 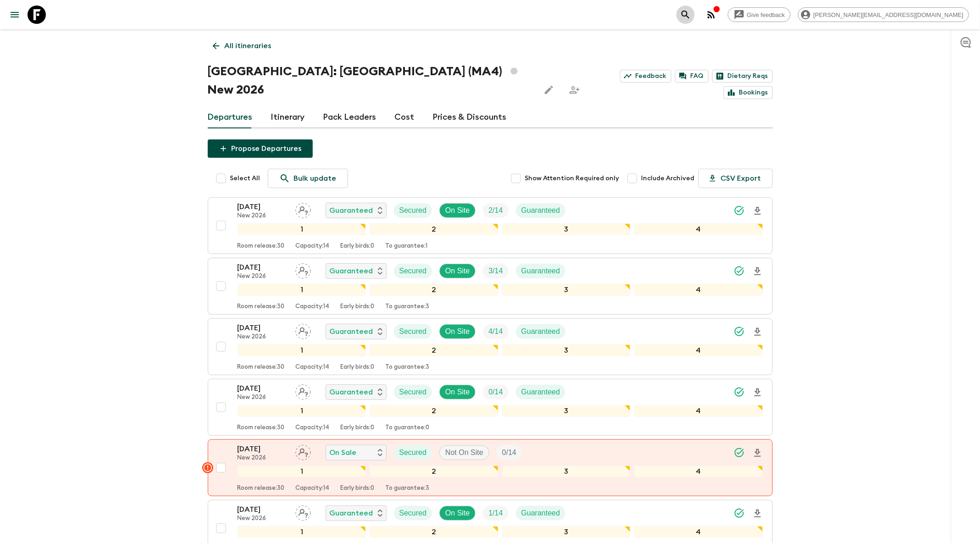 I want to click on a: All itineraries, so click(x=242, y=45).